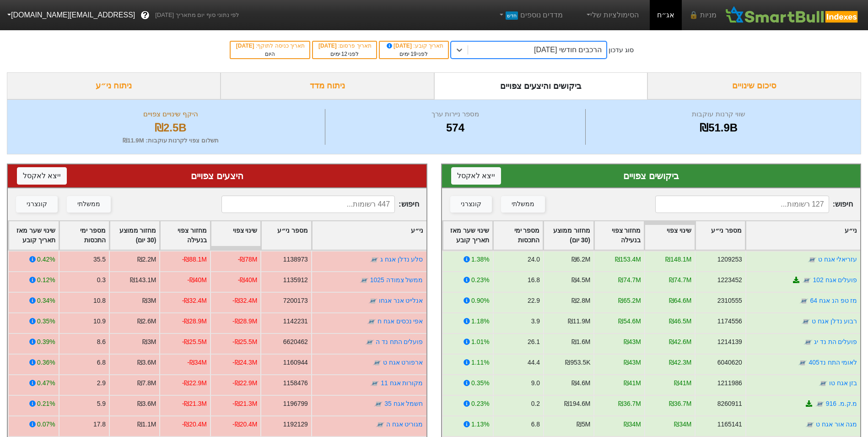  What do you see at coordinates (729, 383) in the screenshot?
I see `div: 1211986` at bounding box center [729, 383].